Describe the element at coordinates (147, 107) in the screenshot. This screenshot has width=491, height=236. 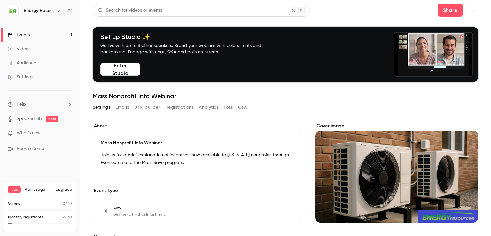
I see `button: UTM builder` at that location.